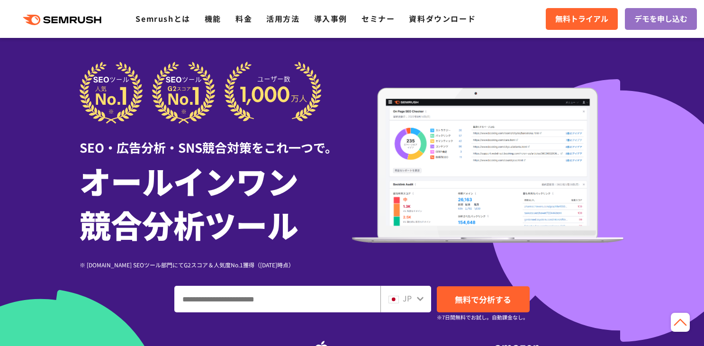 Image resolution: width=704 pixels, height=346 pixels. Describe the element at coordinates (243, 18) in the screenshot. I see `a: 料金` at that location.